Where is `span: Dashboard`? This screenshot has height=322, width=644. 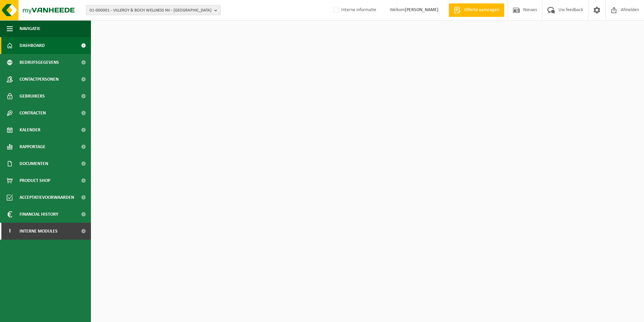 span: Dashboard is located at coordinates (32, 46).